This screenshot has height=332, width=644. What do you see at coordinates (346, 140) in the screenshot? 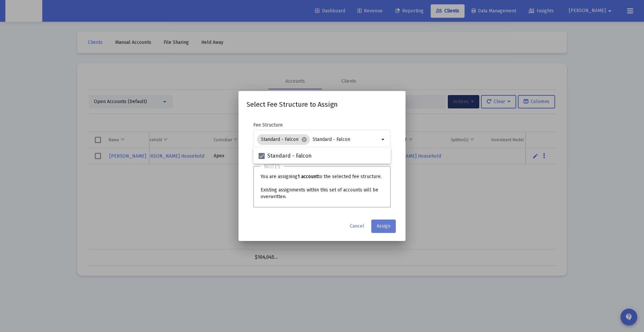
I see `input: Select fee structures` at bounding box center [346, 140].